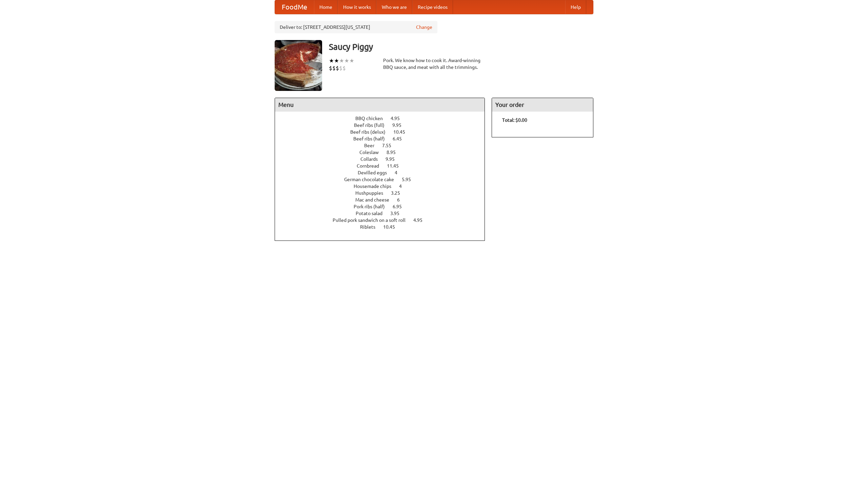 The image size is (868, 480). What do you see at coordinates (383, 132) in the screenshot?
I see `a: Beef ribs (delux) 10.45` at bounding box center [383, 132].